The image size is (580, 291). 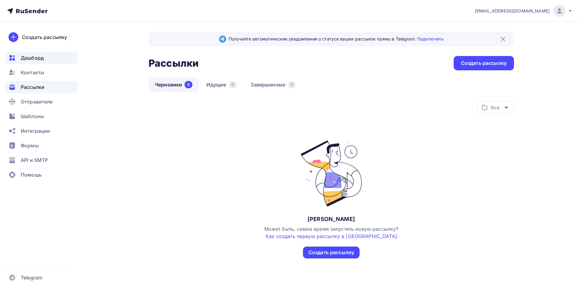 What do you see at coordinates (37, 102) in the screenshot?
I see `span: Отправители` at bounding box center [37, 102].